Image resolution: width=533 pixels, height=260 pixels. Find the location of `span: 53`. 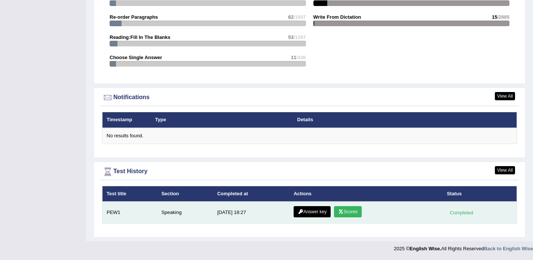

span: 53 is located at coordinates (290, 37).